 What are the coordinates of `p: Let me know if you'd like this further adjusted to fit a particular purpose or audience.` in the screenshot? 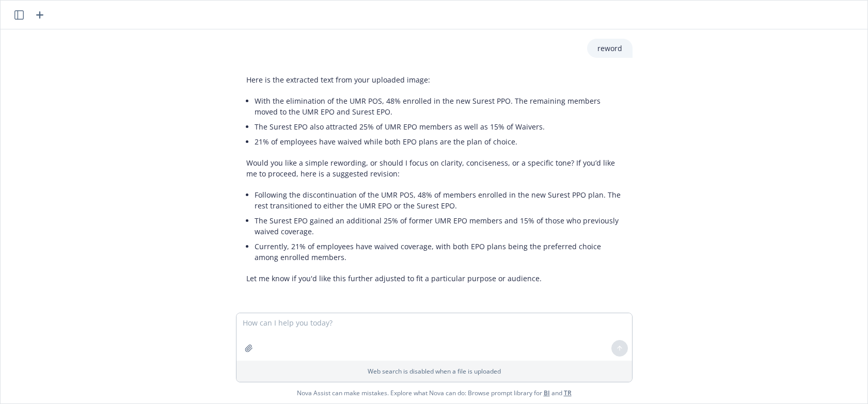 It's located at (434, 278).